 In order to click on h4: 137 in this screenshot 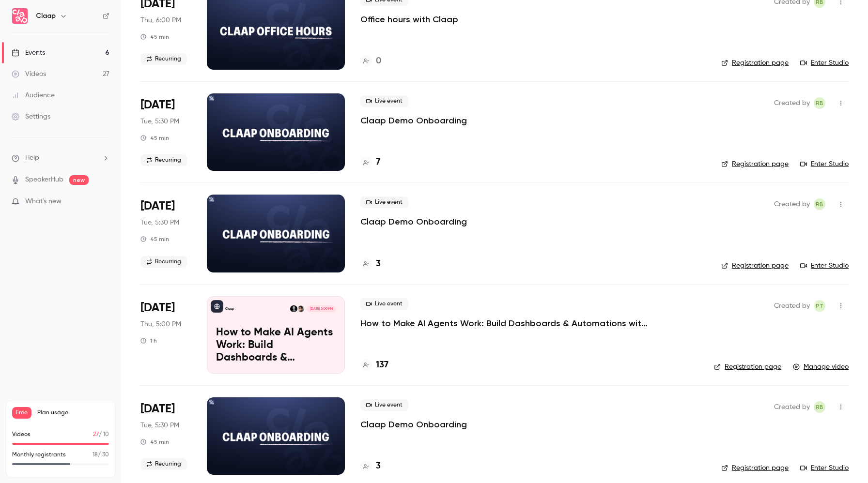, I will do `click(382, 365)`.